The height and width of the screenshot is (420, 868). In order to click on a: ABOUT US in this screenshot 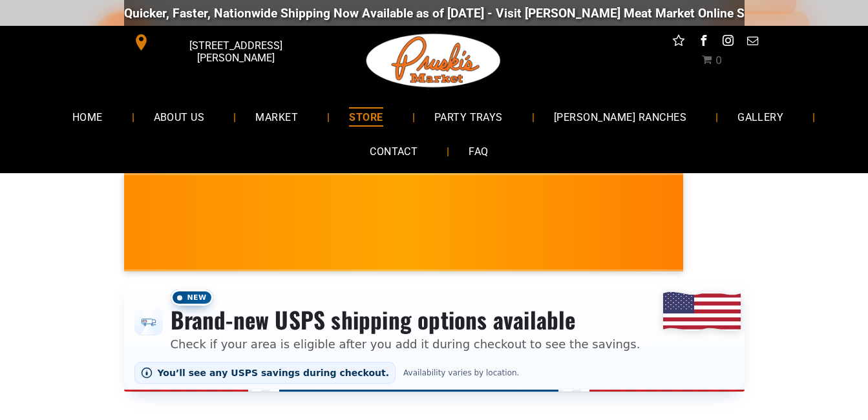, I will do `click(179, 116)`.